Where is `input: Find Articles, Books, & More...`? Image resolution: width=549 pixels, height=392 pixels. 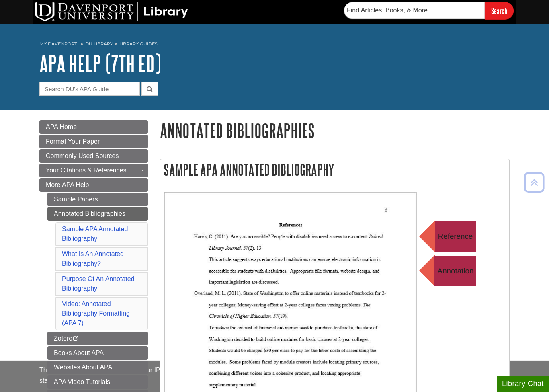
input: Find Articles, Books, & More... is located at coordinates (415, 10).